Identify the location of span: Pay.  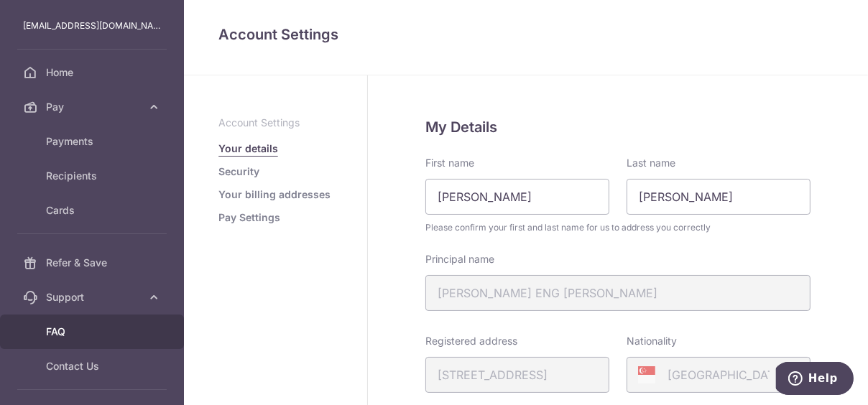
(94, 107).